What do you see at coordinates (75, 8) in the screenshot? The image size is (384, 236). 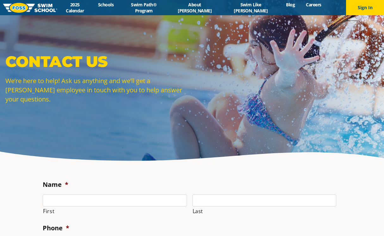 I see `a: 2025 Calendar` at bounding box center [75, 8].